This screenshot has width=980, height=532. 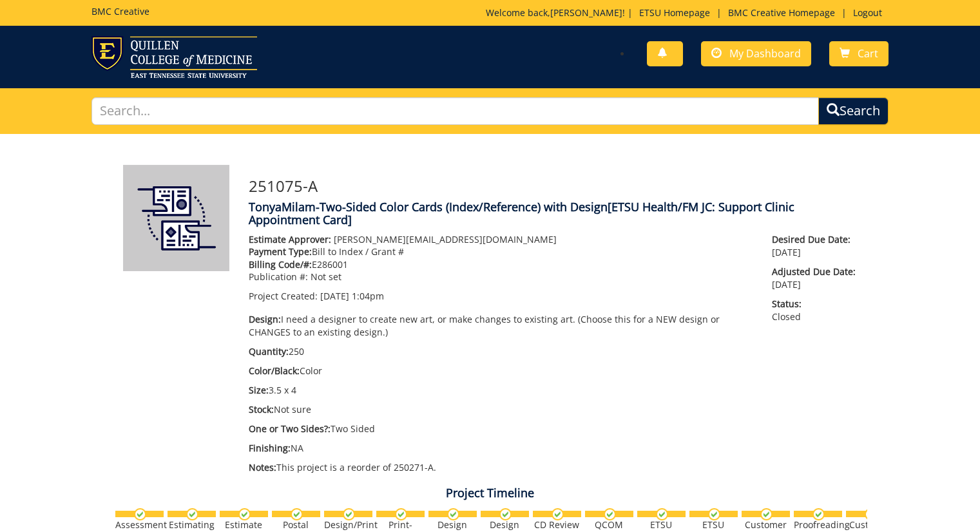 What do you see at coordinates (283, 295) in the screenshot?
I see `span: Project Created:` at bounding box center [283, 295].